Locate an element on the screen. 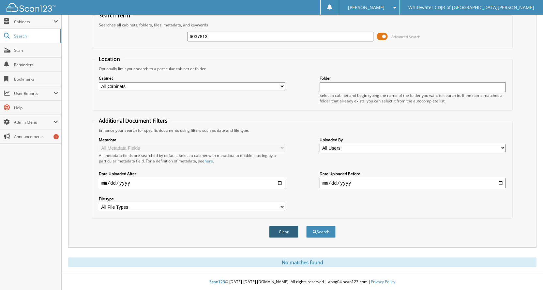 The width and height of the screenshot is (543, 290). div: All metadata fields are searched by default. Select a cabinet with metadata to enable filtering b... is located at coordinates (192, 158).